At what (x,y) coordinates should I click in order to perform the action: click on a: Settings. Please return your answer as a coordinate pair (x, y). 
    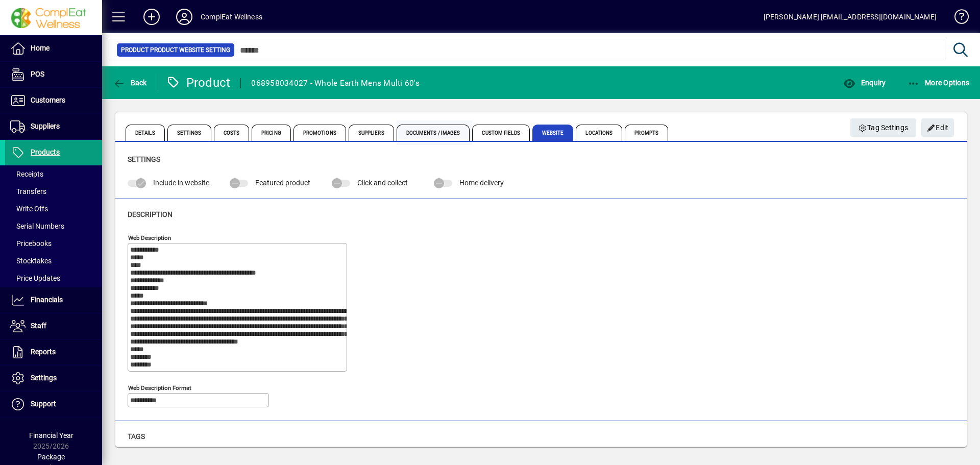
    Looking at the image, I should click on (53, 379).